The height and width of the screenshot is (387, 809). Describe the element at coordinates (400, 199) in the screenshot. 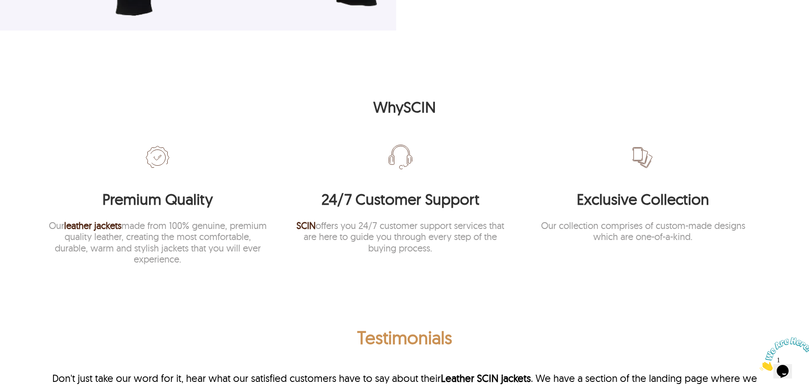

I see `h3: 24/7 Customer Support` at that location.